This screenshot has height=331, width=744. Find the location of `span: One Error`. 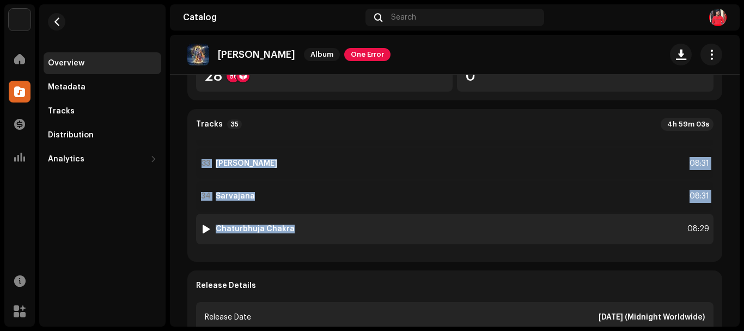

span: One Error is located at coordinates (367, 54).